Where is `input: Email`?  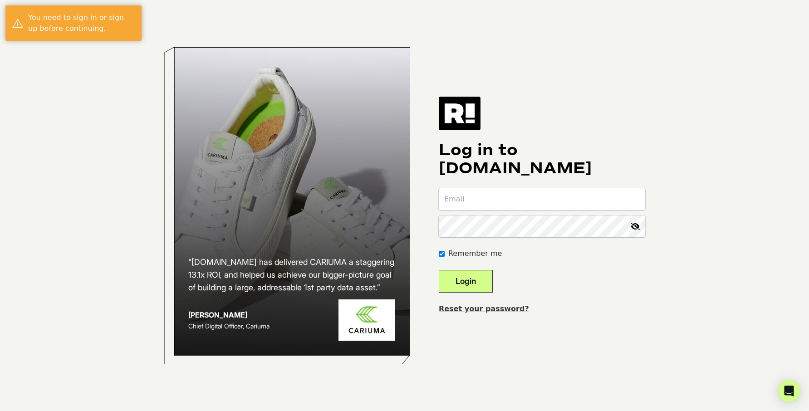 input: Email is located at coordinates (542, 199).